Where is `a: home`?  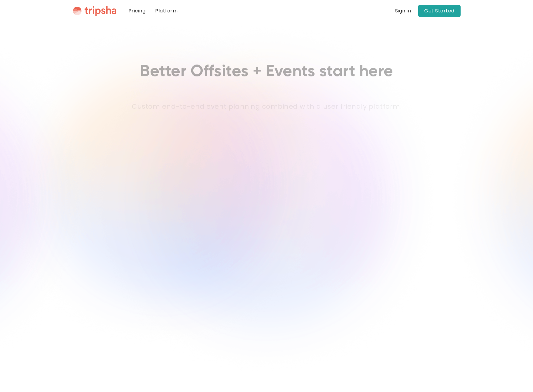
a: home is located at coordinates (94, 11).